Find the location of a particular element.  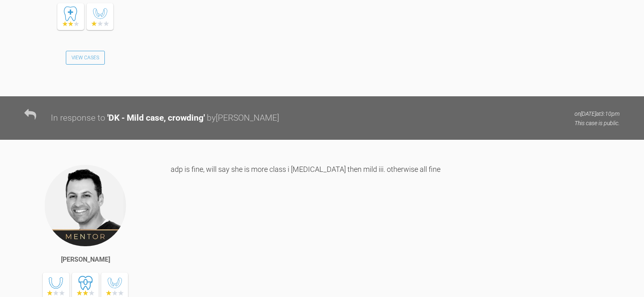

p: This case is public. is located at coordinates (597, 123).